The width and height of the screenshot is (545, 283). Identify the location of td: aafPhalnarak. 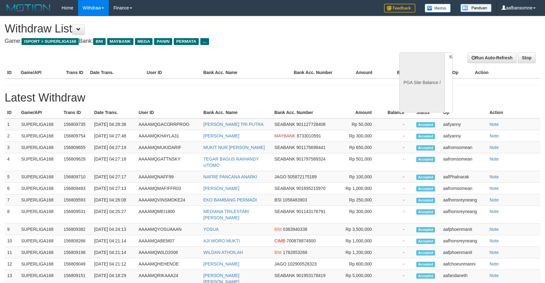
(463, 177).